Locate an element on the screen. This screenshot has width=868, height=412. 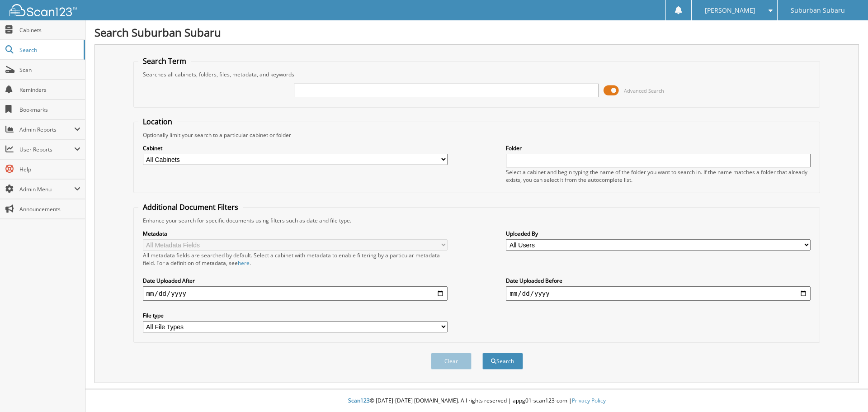
span: Announcements is located at coordinates (50, 209).